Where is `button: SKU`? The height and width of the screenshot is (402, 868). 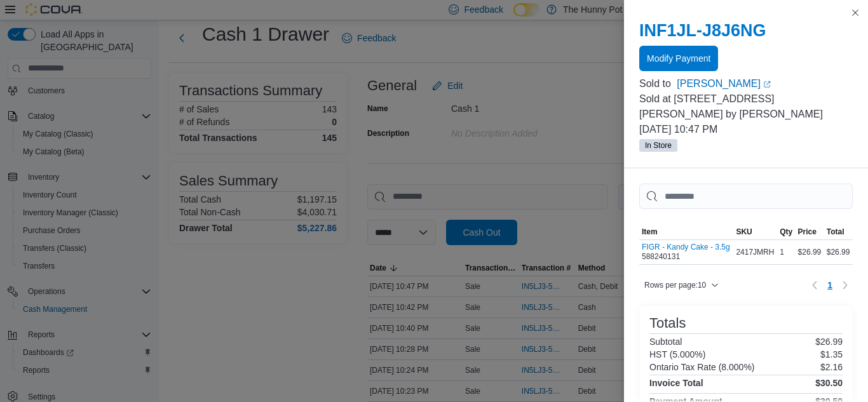
button: SKU is located at coordinates (755, 232).